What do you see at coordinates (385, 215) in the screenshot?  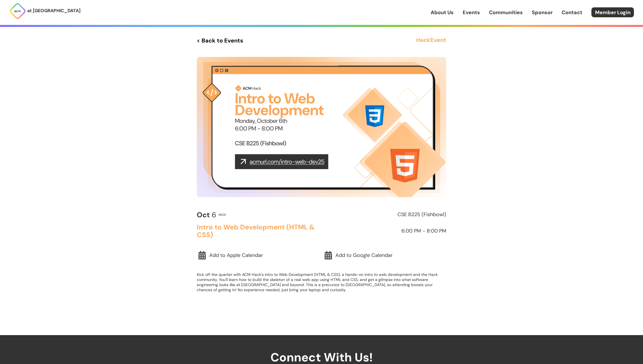 I see `h2: CSE B225 (Fishbowl)` at bounding box center [385, 215].